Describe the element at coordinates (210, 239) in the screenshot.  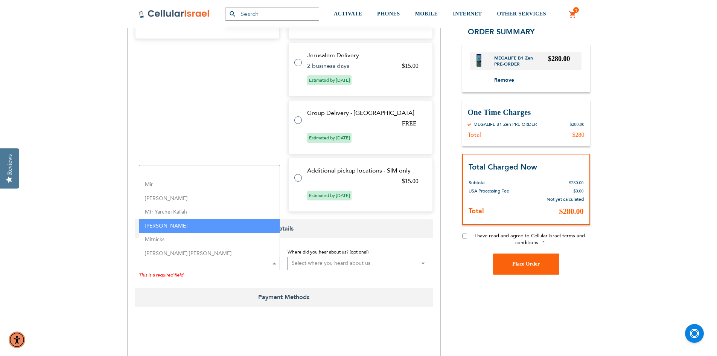
I see `li: Mitnicks` at that location.